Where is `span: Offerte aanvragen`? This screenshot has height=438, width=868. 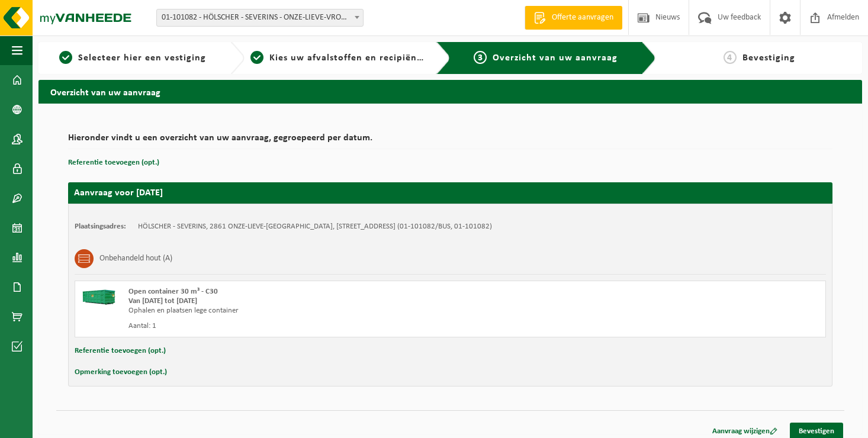
span: Offerte aanvragen is located at coordinates (583, 17).